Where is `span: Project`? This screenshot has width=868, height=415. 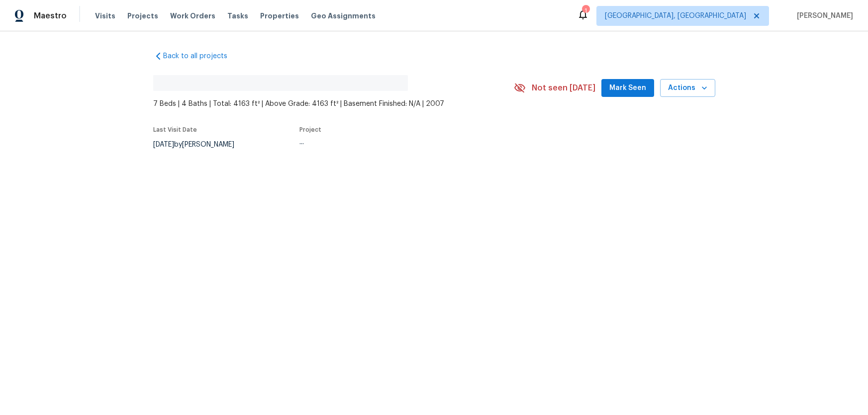 span: Project is located at coordinates (311, 130).